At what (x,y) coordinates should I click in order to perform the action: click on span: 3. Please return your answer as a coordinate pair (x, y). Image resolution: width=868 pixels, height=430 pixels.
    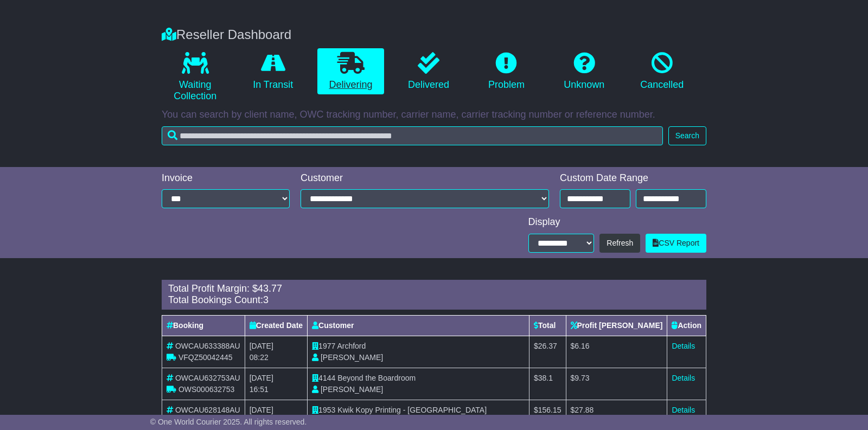
    Looking at the image, I should click on (266, 300).